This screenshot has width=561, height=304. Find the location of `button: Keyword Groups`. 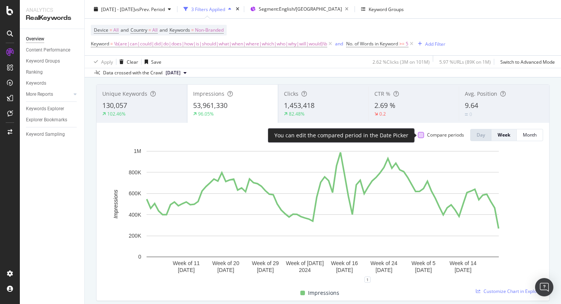

button: Keyword Groups is located at coordinates (383, 9).